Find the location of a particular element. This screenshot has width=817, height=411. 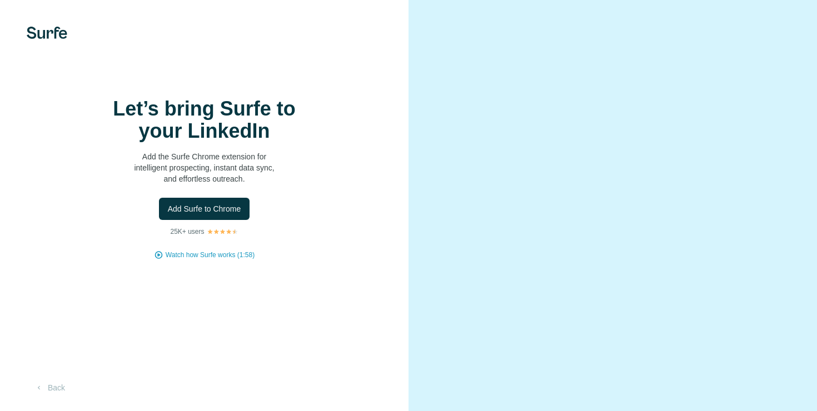

button: Add Surfe to Chrome is located at coordinates (204, 209).